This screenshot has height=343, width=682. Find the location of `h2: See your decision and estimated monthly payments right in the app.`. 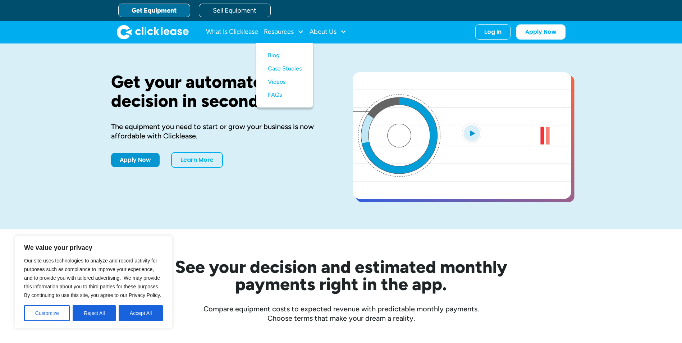

h2: See your decision and estimated monthly payments right in the app. is located at coordinates (341, 275).